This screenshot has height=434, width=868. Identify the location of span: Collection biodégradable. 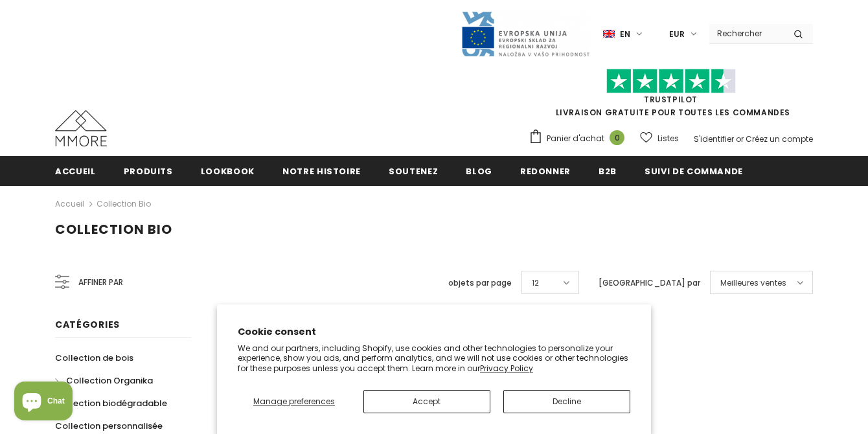
(111, 403).